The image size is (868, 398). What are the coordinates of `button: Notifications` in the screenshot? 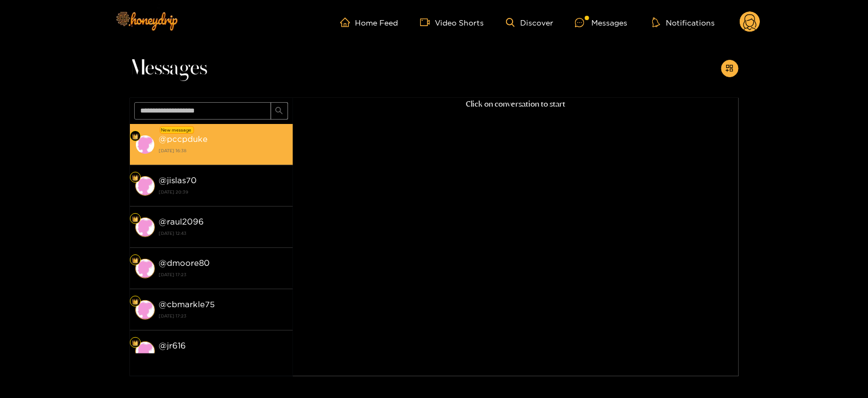 It's located at (683, 22).